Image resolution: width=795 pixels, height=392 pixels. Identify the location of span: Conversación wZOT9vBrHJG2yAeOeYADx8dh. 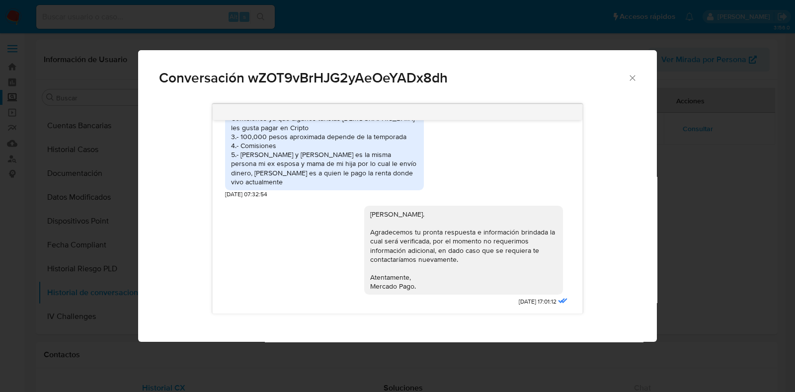
(393, 78).